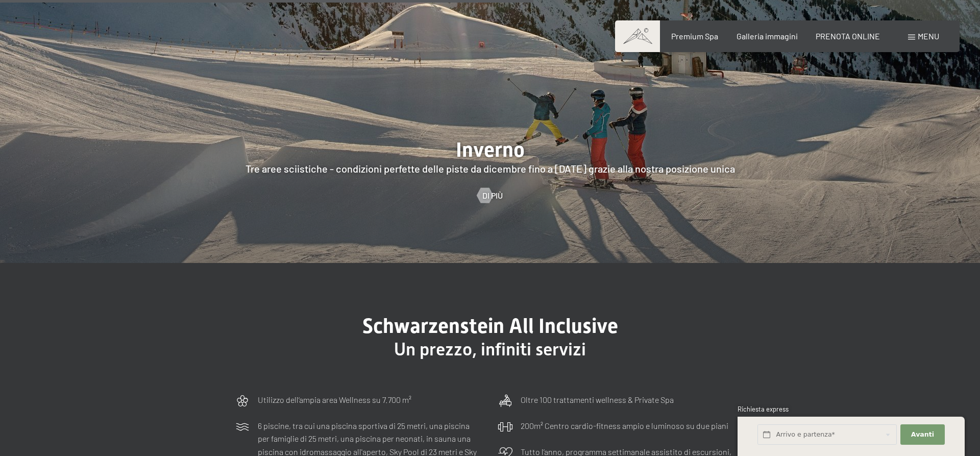 The image size is (980, 456). What do you see at coordinates (492, 195) in the screenshot?
I see `span: Di più` at bounding box center [492, 195].